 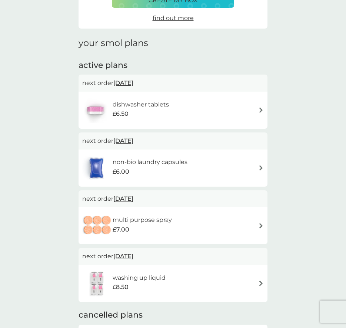 What do you see at coordinates (173, 18) in the screenshot?
I see `a: find out more` at bounding box center [173, 18].